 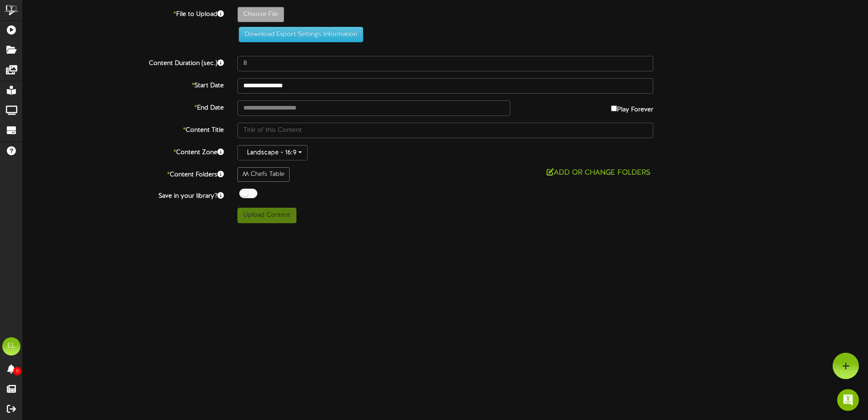 What do you see at coordinates (123, 194) in the screenshot?
I see `label: Save in your library?` at bounding box center [123, 194].